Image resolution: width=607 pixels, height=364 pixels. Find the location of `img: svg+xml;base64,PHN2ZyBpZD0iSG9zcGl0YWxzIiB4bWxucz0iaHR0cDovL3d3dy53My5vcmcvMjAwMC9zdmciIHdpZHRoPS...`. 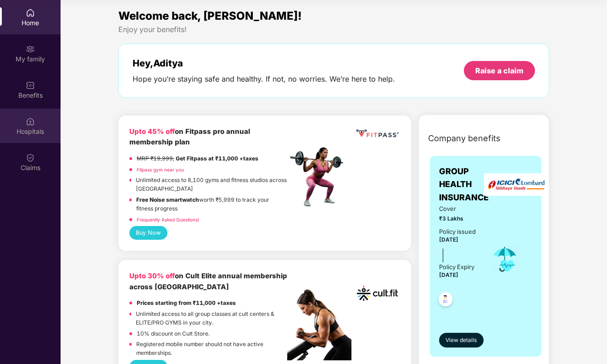

img: svg+xml;base64,PHN2ZyBpZD0iSG9zcGl0YWxzIiB4bWxucz0iaHR0cDovL3d3dy53My5vcmcvMjAwMC9zdmciIHdpZHRoPS... is located at coordinates (30, 121).